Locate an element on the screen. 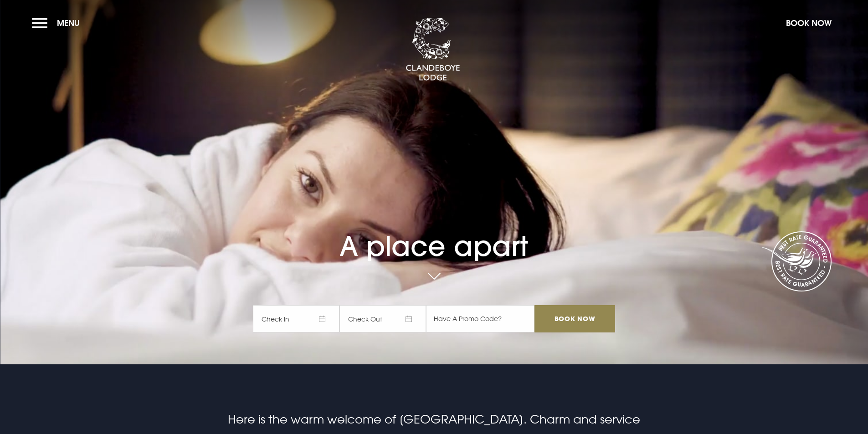 This screenshot has height=434, width=868. span: Menu is located at coordinates (69, 23).